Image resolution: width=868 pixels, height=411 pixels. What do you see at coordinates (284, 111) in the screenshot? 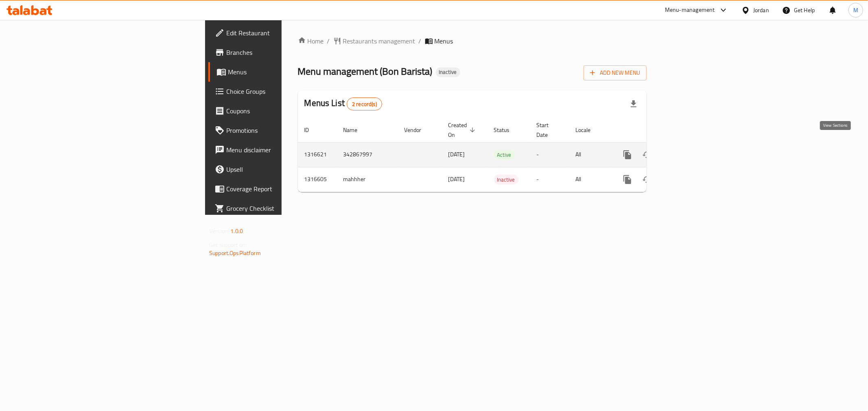
I see `span: Coupons` at bounding box center [284, 111].